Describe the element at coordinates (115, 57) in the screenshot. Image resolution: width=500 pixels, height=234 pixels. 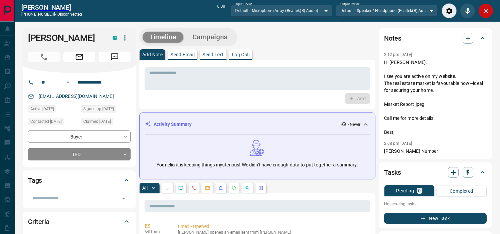
I see `span: Message` at that location.